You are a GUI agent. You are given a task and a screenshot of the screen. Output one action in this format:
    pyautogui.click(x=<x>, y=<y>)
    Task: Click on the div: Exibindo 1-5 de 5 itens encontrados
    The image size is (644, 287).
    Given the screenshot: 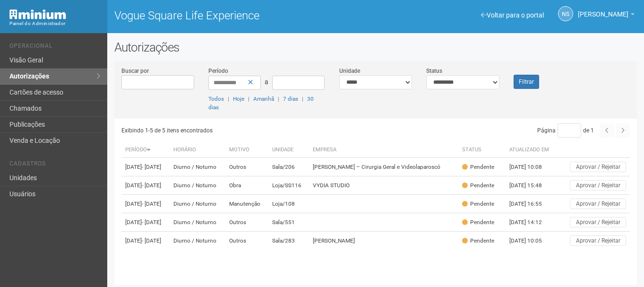 What is the action you would take?
    pyautogui.click(x=247, y=130)
    